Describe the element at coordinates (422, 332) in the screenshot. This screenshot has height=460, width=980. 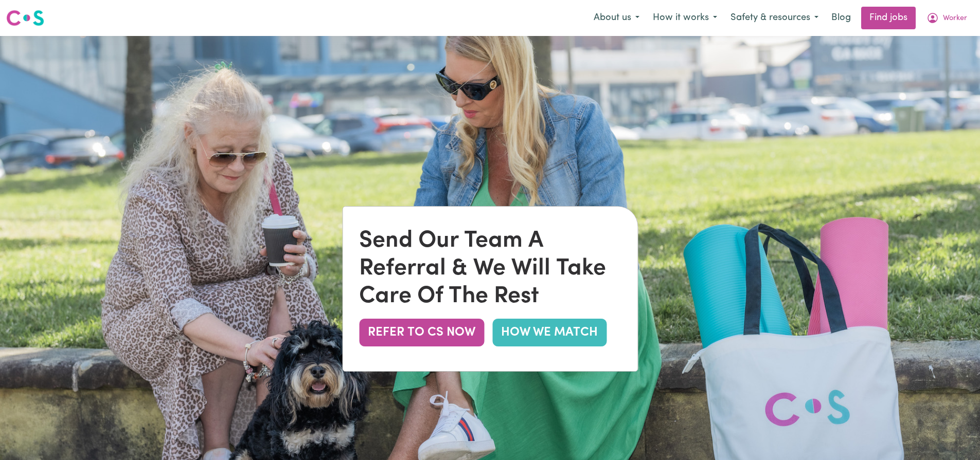
I see `button: REFER TO CS NOW` at that location.